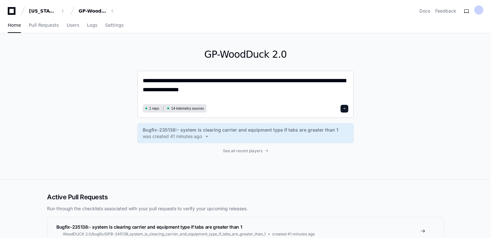 The width and height of the screenshot is (491, 238). What do you see at coordinates (44, 25) in the screenshot?
I see `a: Pull Requests` at bounding box center [44, 25].